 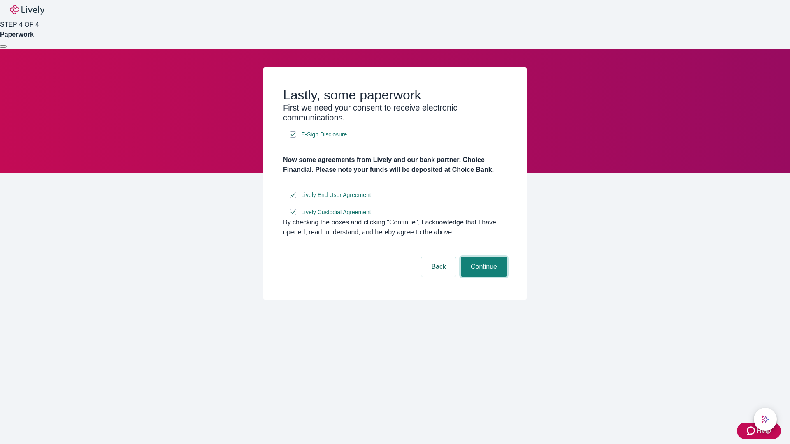 I want to click on svg: Lively AI Assistant, so click(x=765, y=419).